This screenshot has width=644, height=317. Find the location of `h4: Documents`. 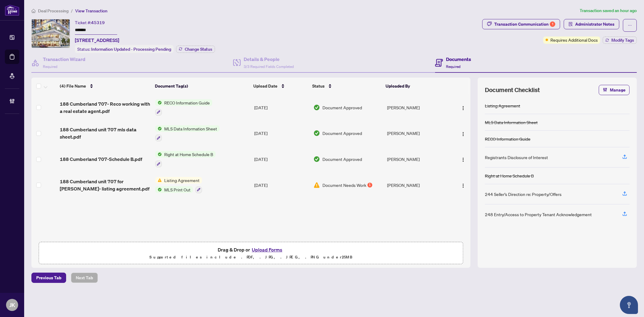

h4: Documents is located at coordinates (458, 59).